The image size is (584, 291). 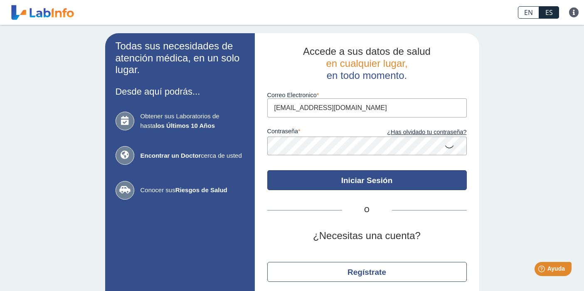 What do you see at coordinates (192, 121) in the screenshot?
I see `span: Obtener sus Laboratorios de hasta` at bounding box center [192, 121].